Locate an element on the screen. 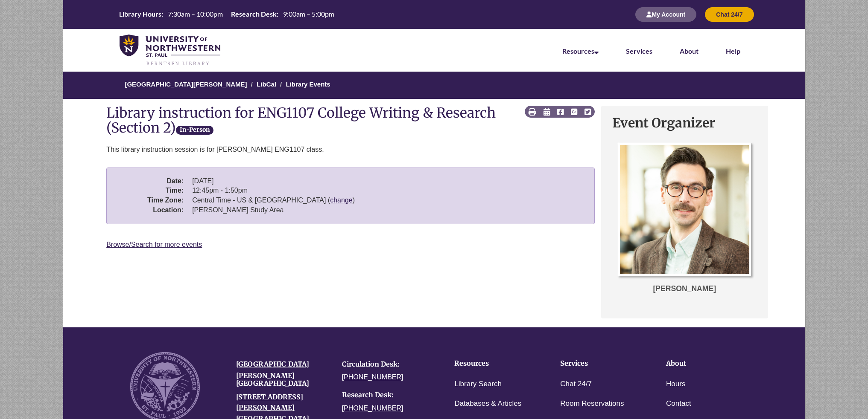 The height and width of the screenshot is (419, 868). a: Contact is located at coordinates (679, 404).